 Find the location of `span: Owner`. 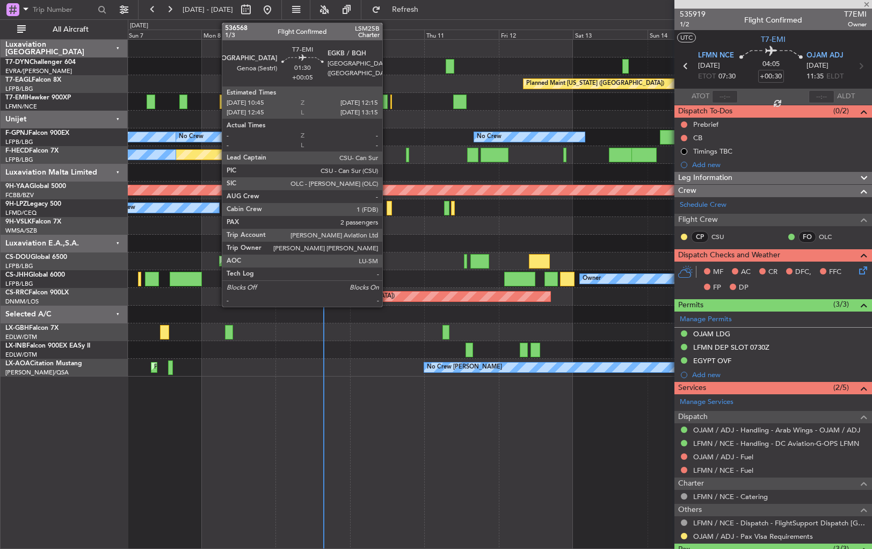

span: Owner is located at coordinates (856, 24).